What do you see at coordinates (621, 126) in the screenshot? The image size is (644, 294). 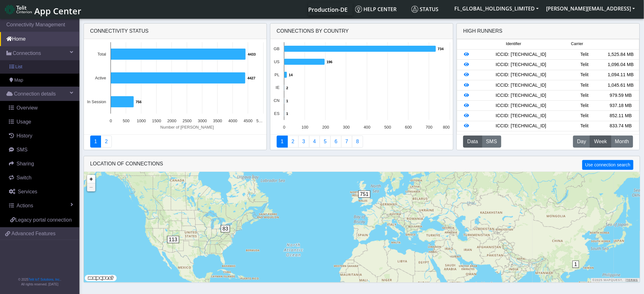 I see `div: 833.74 MB` at bounding box center [621, 126].